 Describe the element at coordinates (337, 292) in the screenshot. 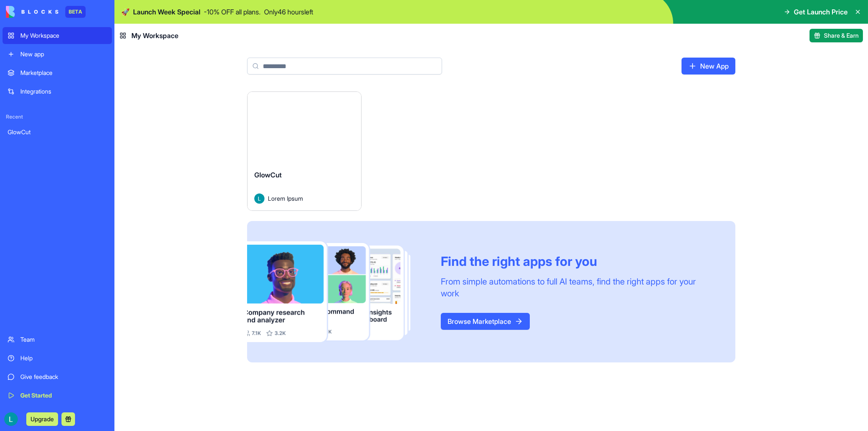

I see `img: Frame_181_egmpey.png` at that location.